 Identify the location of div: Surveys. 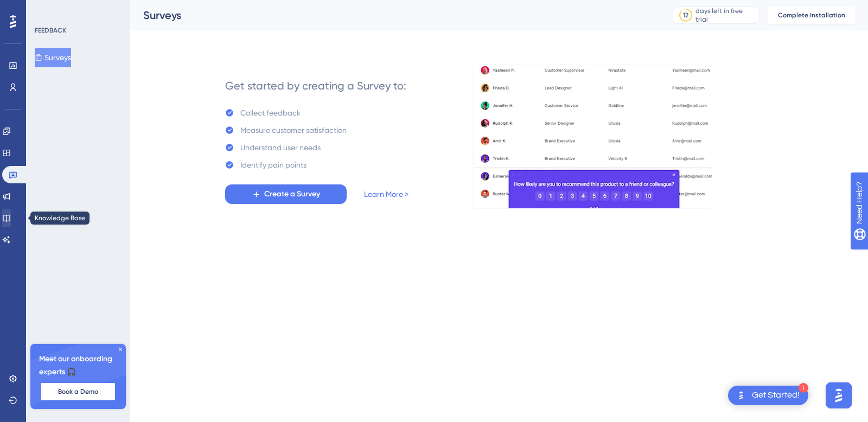
(394, 15).